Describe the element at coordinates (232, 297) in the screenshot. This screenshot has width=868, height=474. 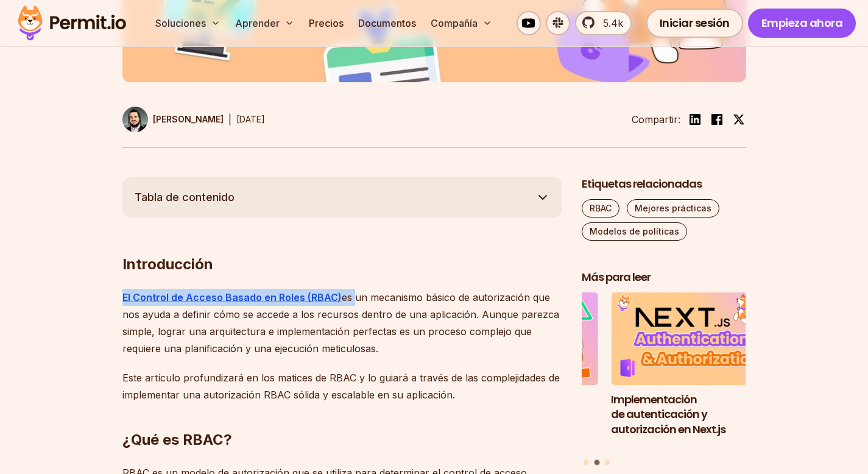
I see `font: El Control de Acceso Basado en Roles (RBAC)` at that location.